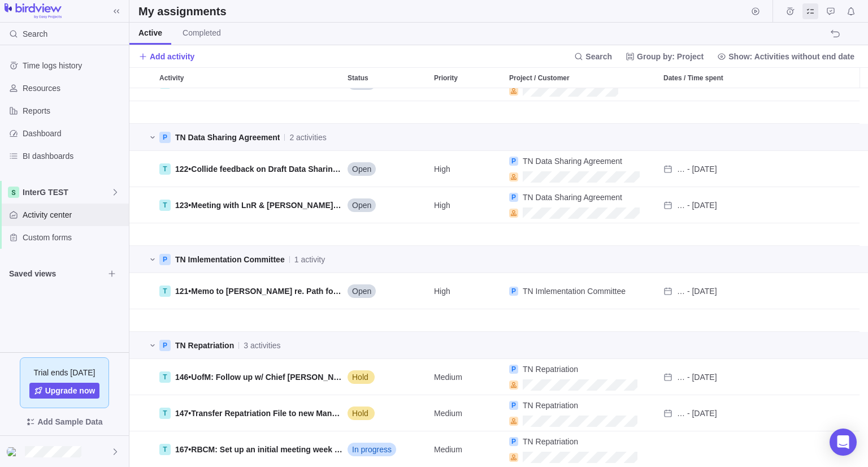  Describe the element at coordinates (811, 11) in the screenshot. I see `span: My assignments` at that location.